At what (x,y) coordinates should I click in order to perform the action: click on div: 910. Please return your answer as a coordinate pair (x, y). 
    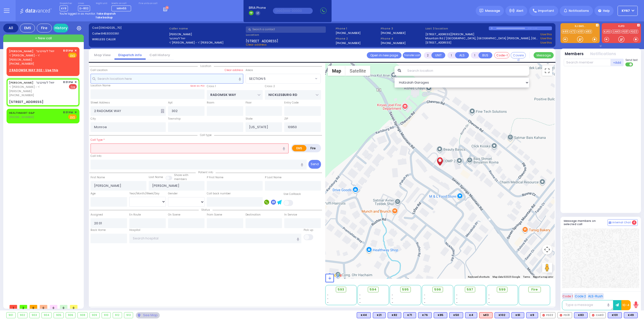
    Looking at the image, I should click on (106, 315).